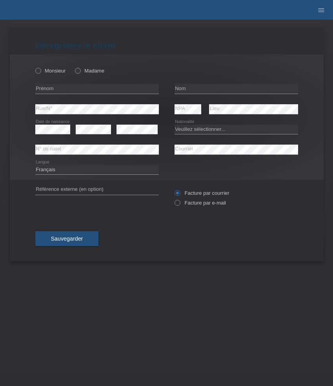 Image resolution: width=333 pixels, height=386 pixels. I want to click on label: Monsieur, so click(51, 71).